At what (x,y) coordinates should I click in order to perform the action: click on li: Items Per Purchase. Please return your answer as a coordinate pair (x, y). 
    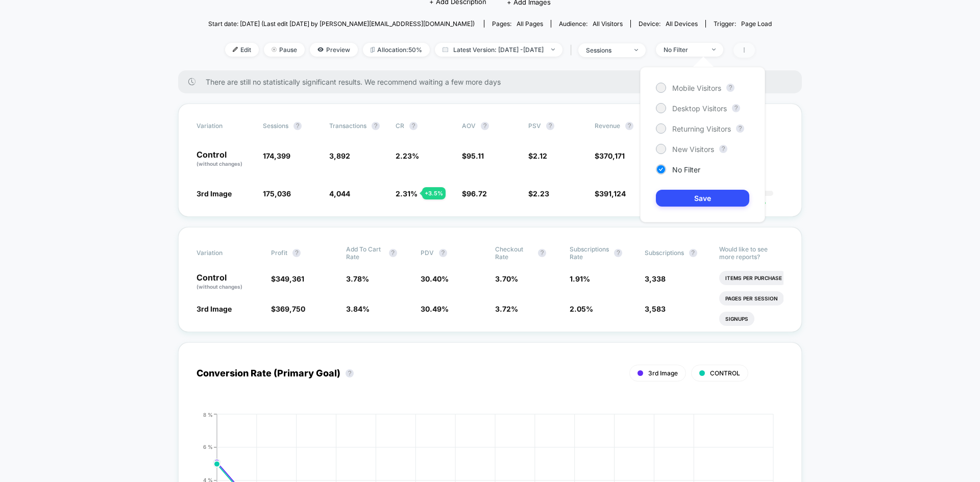
    Looking at the image, I should click on (754, 278).